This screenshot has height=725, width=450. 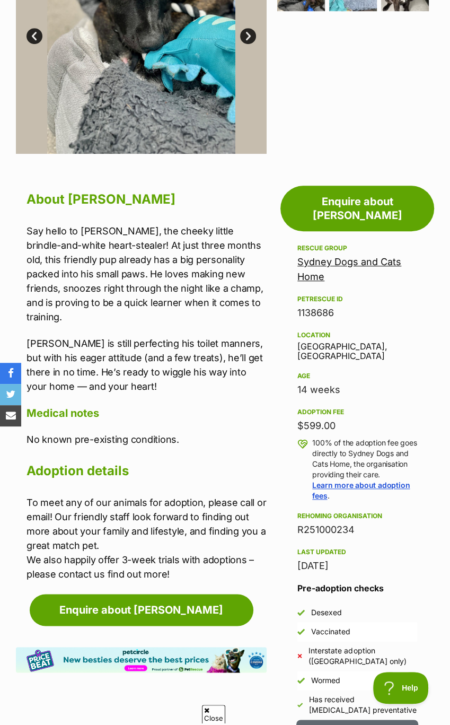 I want to click on a: Next, so click(x=248, y=36).